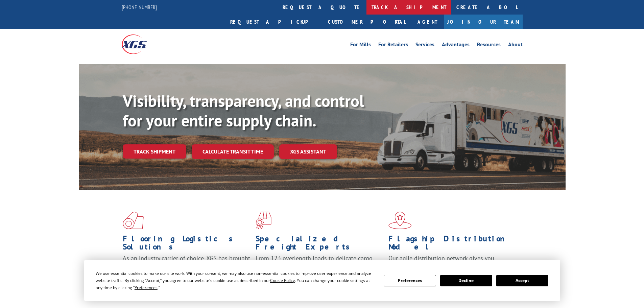  I want to click on div: Cookie Consent Prompt, so click(322, 281).